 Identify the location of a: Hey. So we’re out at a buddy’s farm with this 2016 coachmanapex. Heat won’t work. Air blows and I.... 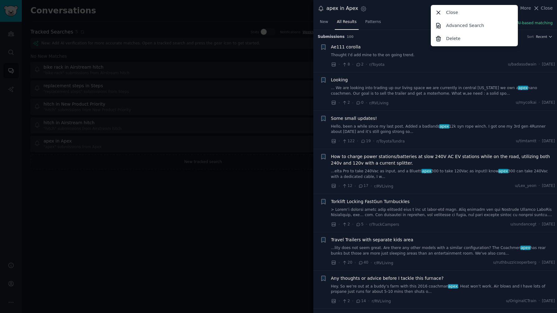
(443, 289).